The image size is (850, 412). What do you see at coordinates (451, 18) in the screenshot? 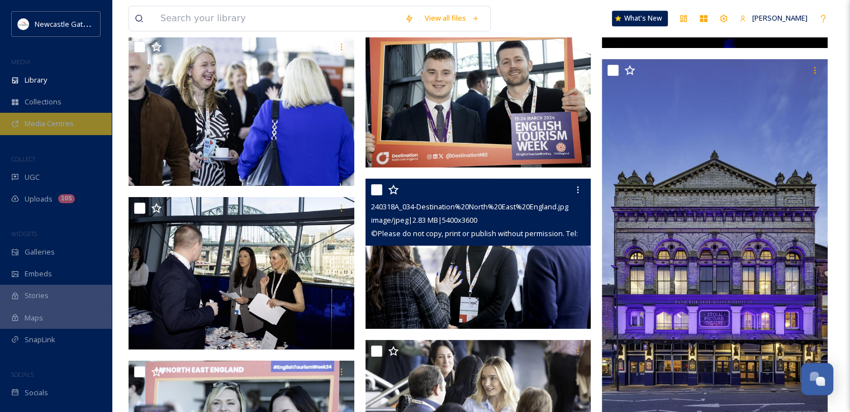
I see `a: View all files` at bounding box center [451, 18].